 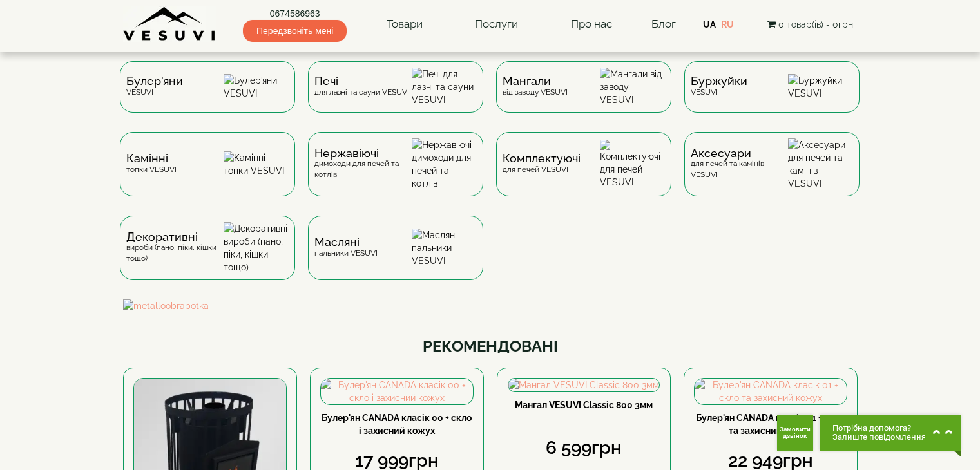 I want to click on a: Блог, so click(x=664, y=24).